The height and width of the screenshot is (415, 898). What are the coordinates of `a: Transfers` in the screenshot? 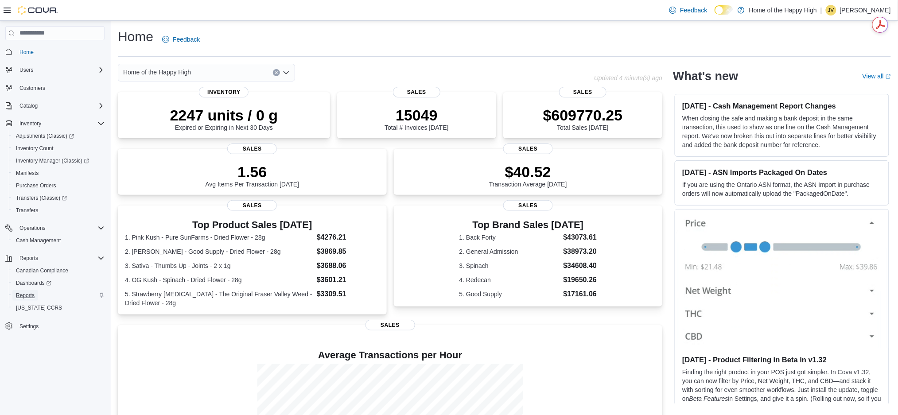 It's located at (27, 210).